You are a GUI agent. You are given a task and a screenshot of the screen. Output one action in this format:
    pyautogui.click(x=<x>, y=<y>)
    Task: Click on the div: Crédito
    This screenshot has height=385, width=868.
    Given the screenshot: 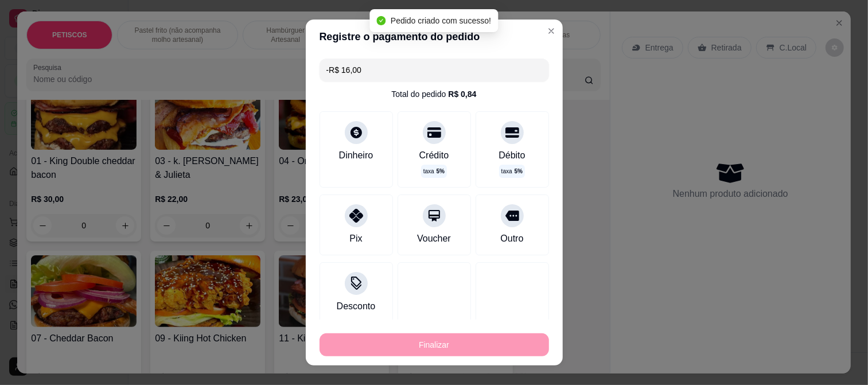 What is the action you would take?
    pyautogui.click(x=434, y=156)
    